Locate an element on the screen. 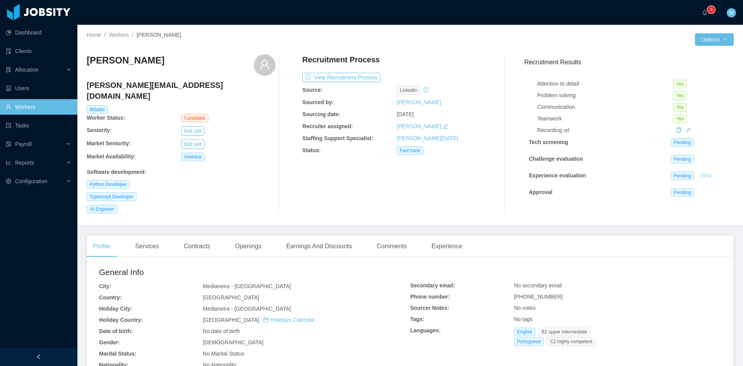  sup: 4 is located at coordinates (711, 10).